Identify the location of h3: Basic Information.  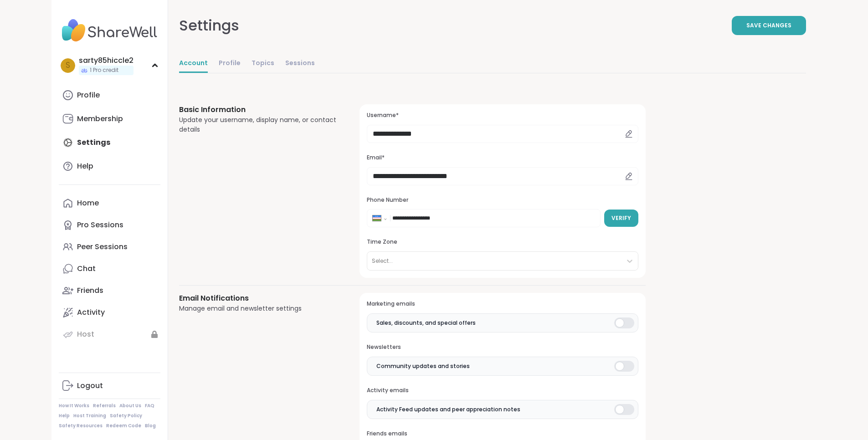
(259, 110).